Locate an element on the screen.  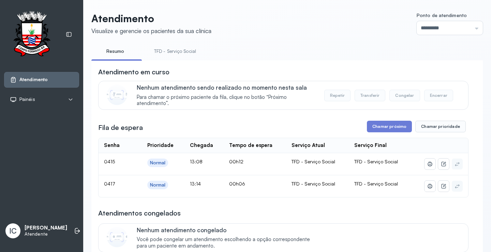
span: Painéis is located at coordinates (27, 99).